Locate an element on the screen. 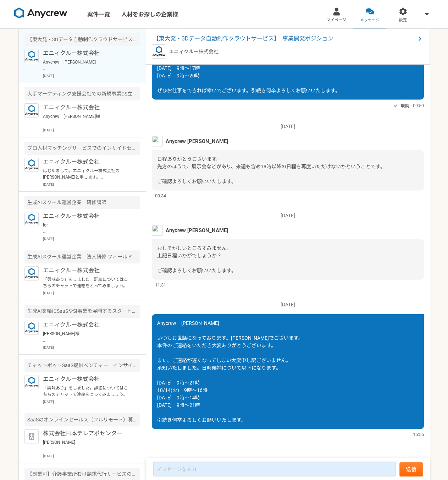  p: 株式会社日本テレアポセンター is located at coordinates (87, 433).